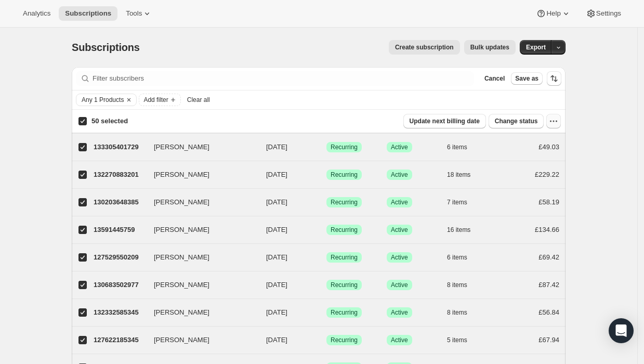 The width and height of the screenshot is (644, 364). I want to click on span: 16 items, so click(459, 229).